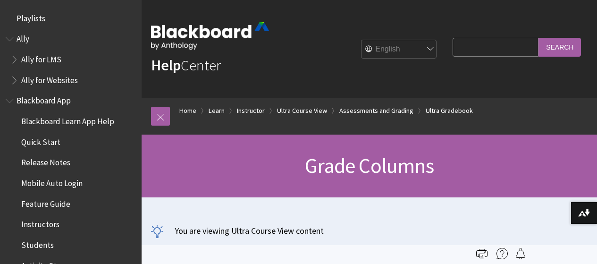  Describe the element at coordinates (210, 36) in the screenshot. I see `img: Blackboard by Anthology` at that location.